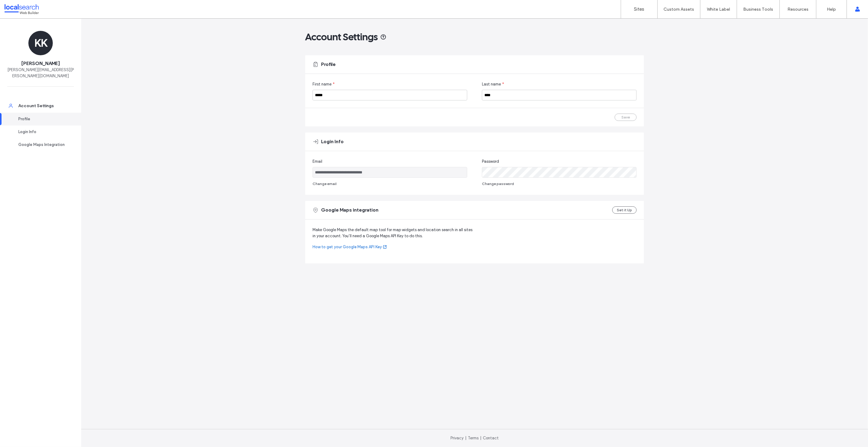 This screenshot has width=868, height=447. Describe the element at coordinates (491, 437) in the screenshot. I see `a: Contact` at that location.